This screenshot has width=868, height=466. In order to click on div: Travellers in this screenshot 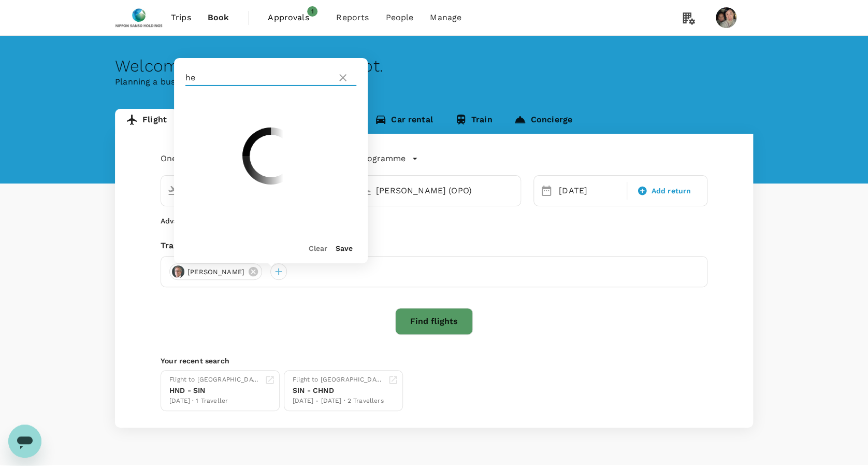, I will do `click(434, 246)`.